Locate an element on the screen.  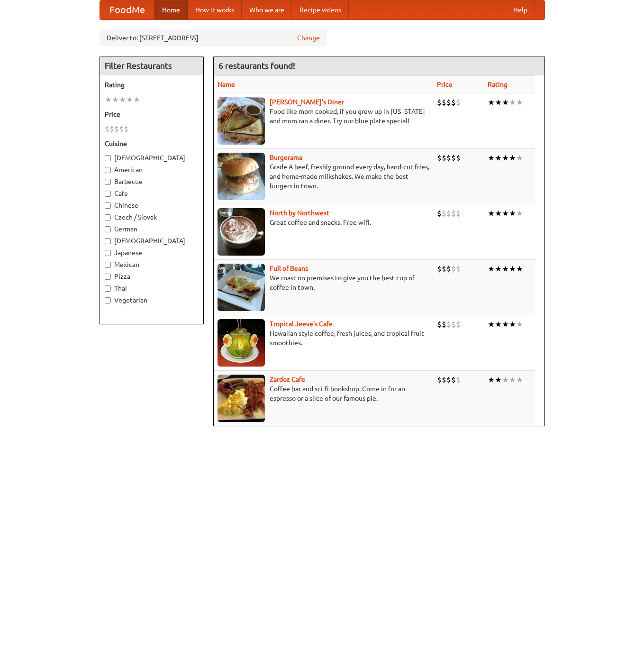
a: Full of Beans is located at coordinates (289, 268).